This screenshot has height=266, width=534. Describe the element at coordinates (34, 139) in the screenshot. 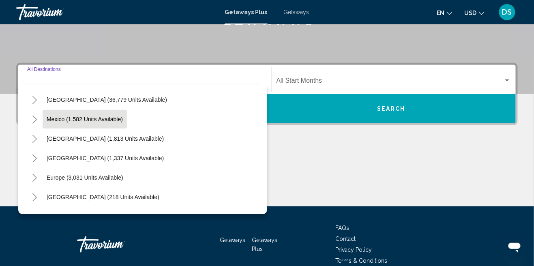

I see `button: Toggle Canada (1,813 units available)` at that location.